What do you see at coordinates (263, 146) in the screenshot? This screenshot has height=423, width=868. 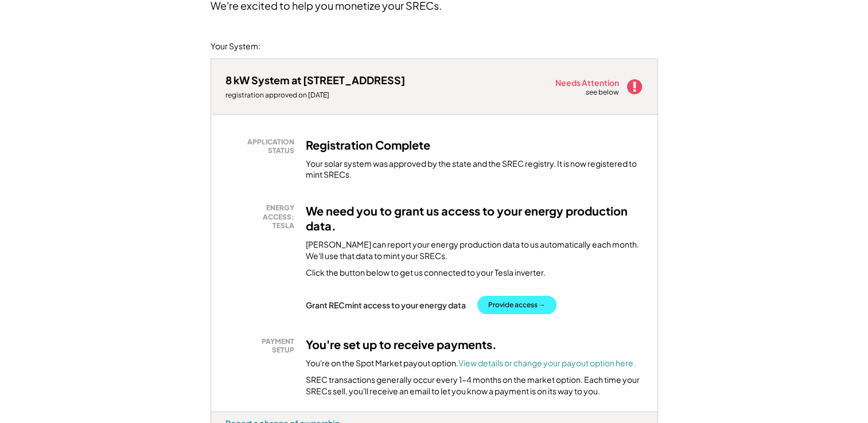 I see `div: APPLICATION STATUS` at bounding box center [263, 146].